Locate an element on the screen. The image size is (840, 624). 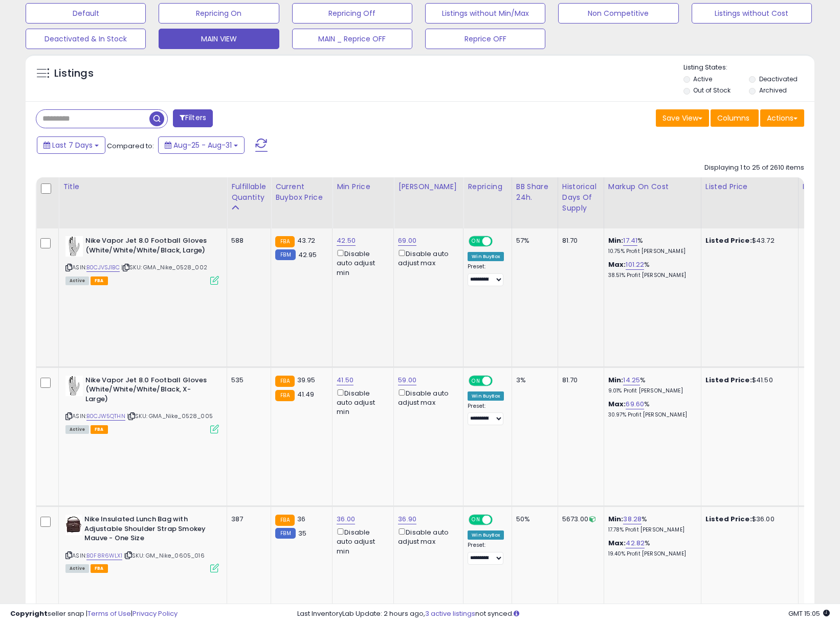
h5: Listings is located at coordinates (73, 73).